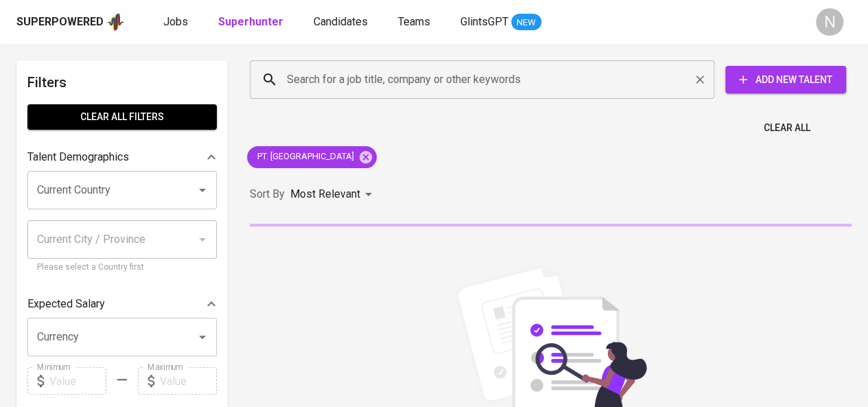  I want to click on span: Clear All, so click(787, 128).